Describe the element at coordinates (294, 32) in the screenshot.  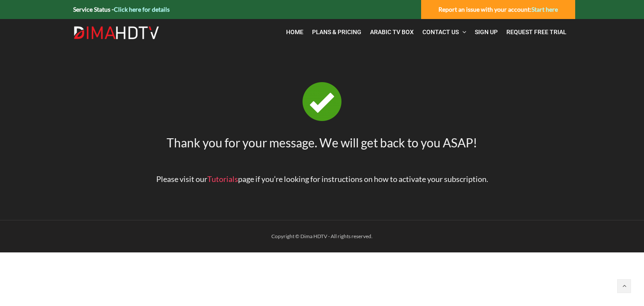
I see `span: Home` at that location.